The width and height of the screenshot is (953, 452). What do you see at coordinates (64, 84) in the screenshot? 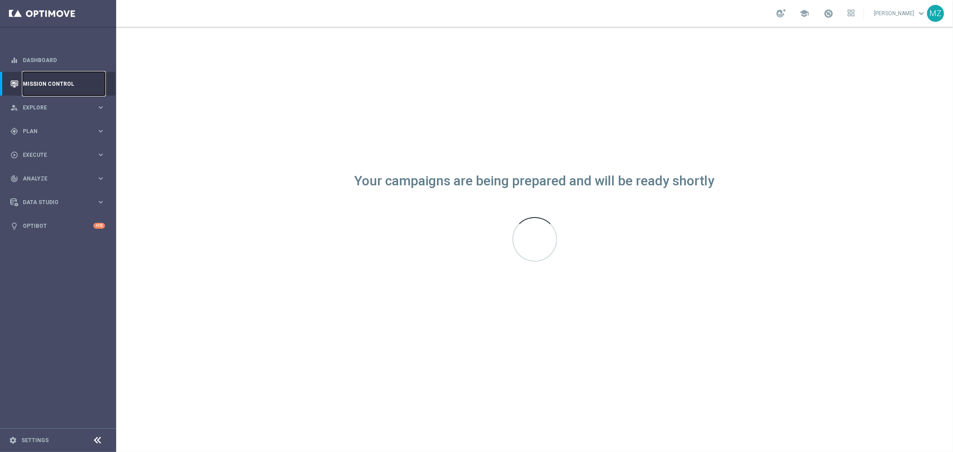
I see `a: Mission Control` at bounding box center [64, 84].